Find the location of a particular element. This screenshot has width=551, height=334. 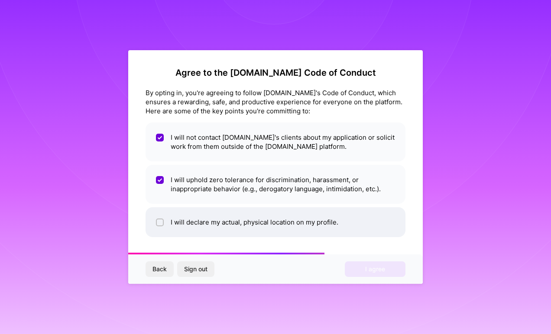

li: I will declare my actual, physical location on my profile. is located at coordinates (275, 222).